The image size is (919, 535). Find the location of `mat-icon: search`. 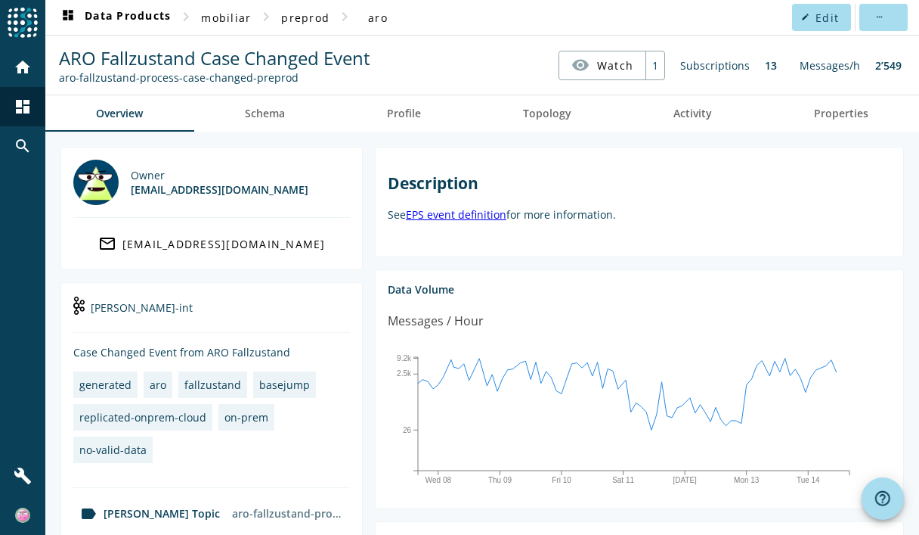

mat-icon: search is located at coordinates (23, 146).